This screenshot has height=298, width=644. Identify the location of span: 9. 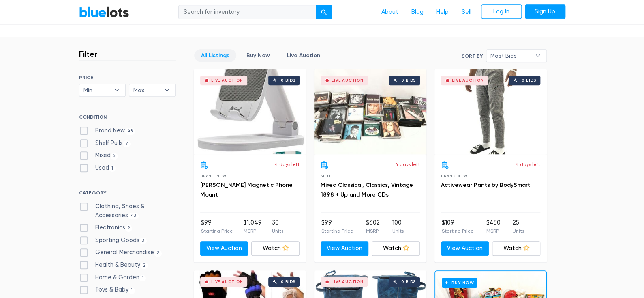
(129, 228).